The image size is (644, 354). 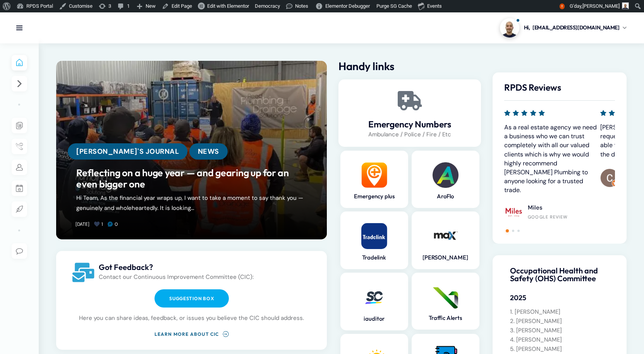 What do you see at coordinates (101, 224) in the screenshot?
I see `a: 1` at bounding box center [101, 224].